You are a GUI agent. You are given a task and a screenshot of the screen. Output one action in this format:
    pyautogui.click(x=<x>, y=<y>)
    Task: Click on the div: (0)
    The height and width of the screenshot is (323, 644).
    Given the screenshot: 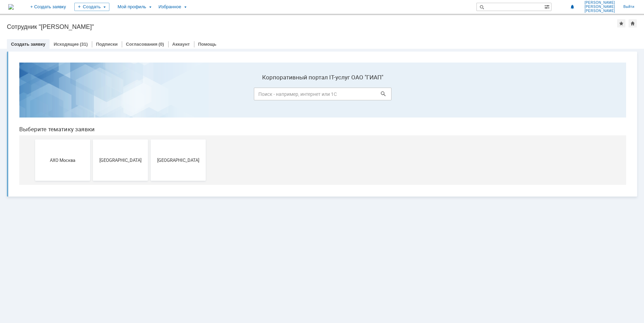 What is the action you would take?
    pyautogui.click(x=162, y=44)
    